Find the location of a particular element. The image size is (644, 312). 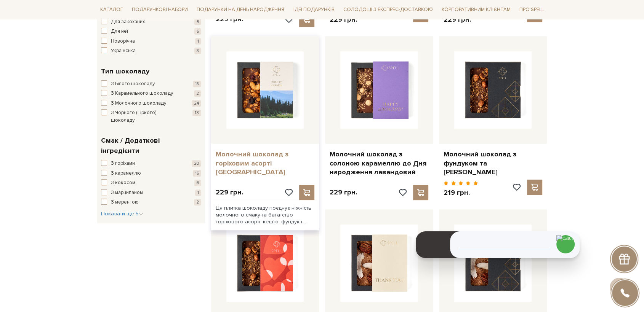

span: 6 is located at coordinates (198, 183).